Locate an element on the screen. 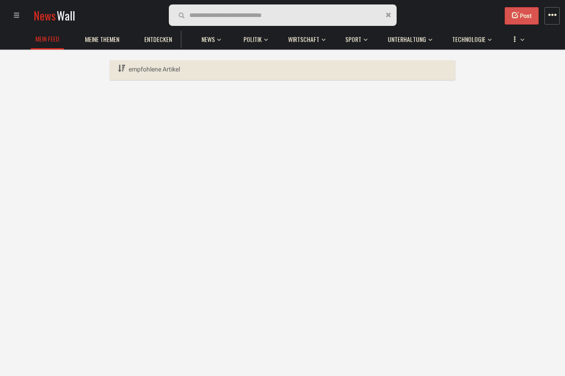  a: Unterhaltung is located at coordinates (407, 39).